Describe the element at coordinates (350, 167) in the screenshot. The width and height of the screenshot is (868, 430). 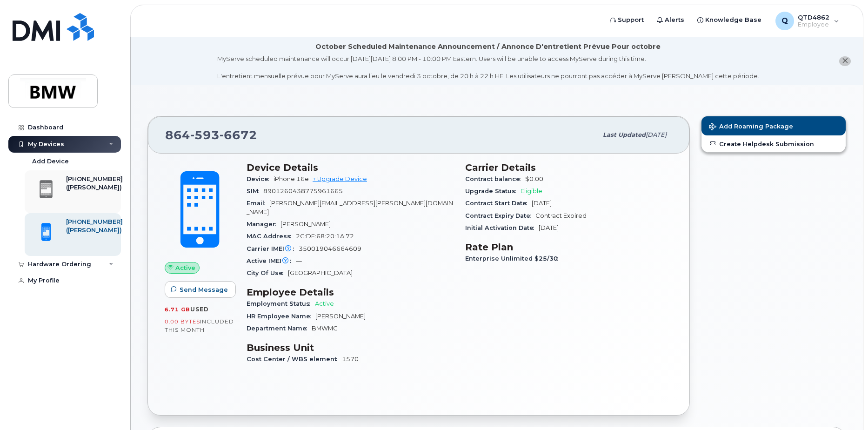
I see `h3: Device Details` at that location.